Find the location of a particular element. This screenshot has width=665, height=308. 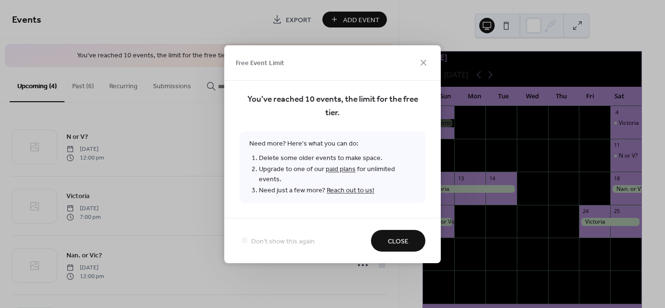

span: Close is located at coordinates (398, 241).